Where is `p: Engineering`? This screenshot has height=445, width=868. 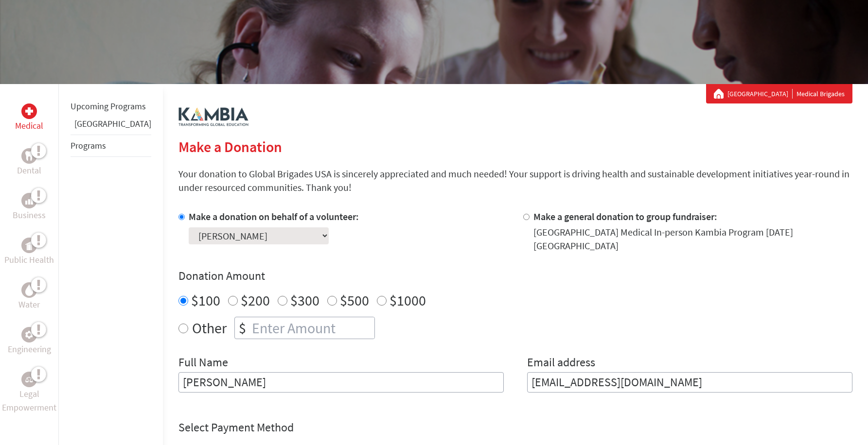 p: Engineering is located at coordinates (30, 350).